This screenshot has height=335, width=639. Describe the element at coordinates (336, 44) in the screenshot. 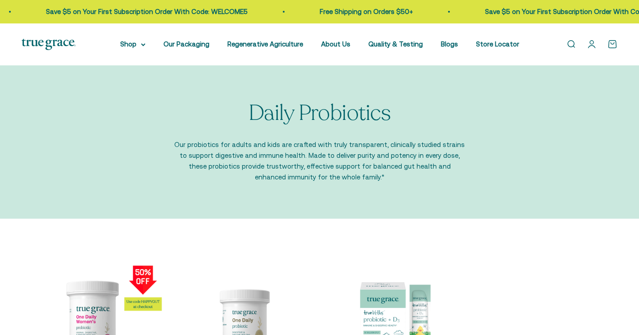

I see `a: About Us` at that location.